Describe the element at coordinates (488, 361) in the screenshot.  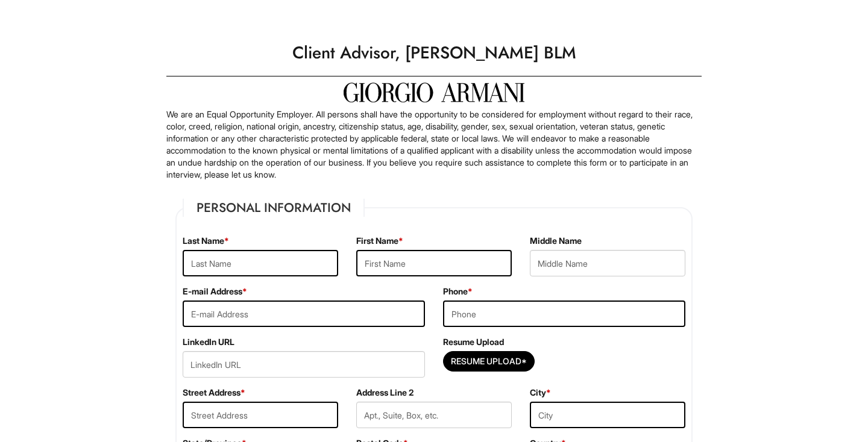
I see `button: Resume Upload*Resume Upload*` at that location.